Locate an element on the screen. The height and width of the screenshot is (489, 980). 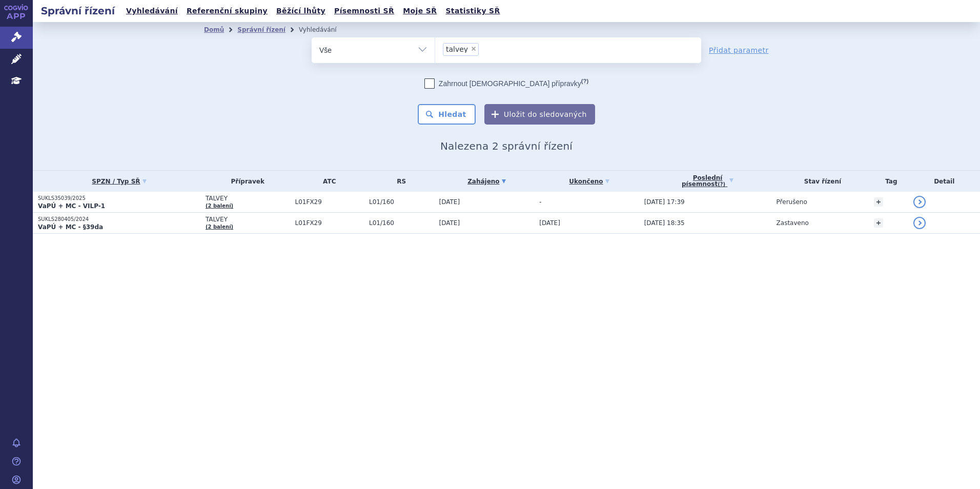
p: SUKLS35039/2025 is located at coordinates (119, 198).